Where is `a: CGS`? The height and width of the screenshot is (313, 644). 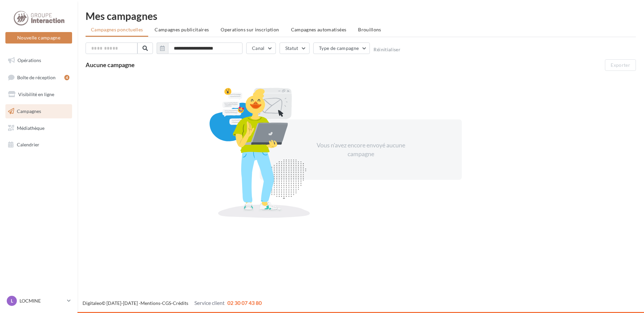
a: CGS is located at coordinates (166, 303).